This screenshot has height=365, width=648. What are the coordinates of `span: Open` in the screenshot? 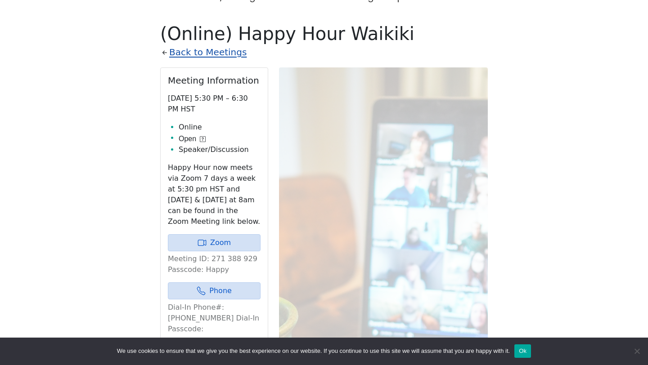 It's located at (187, 139).